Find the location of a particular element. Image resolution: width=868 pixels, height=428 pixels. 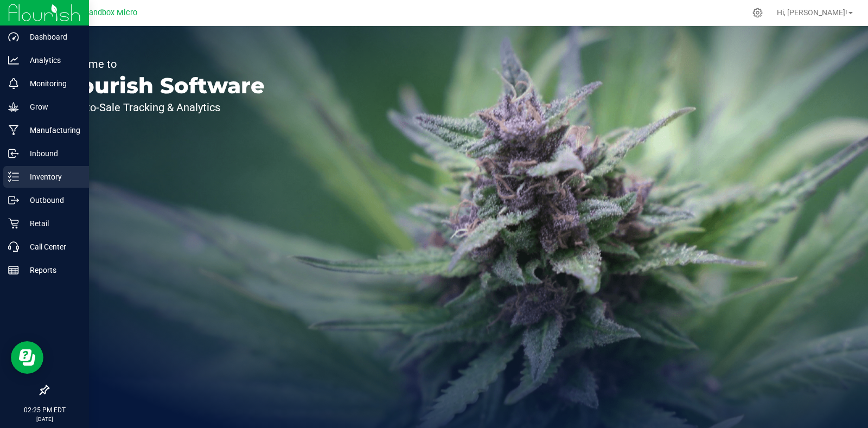

p: Retail is located at coordinates (52, 224).